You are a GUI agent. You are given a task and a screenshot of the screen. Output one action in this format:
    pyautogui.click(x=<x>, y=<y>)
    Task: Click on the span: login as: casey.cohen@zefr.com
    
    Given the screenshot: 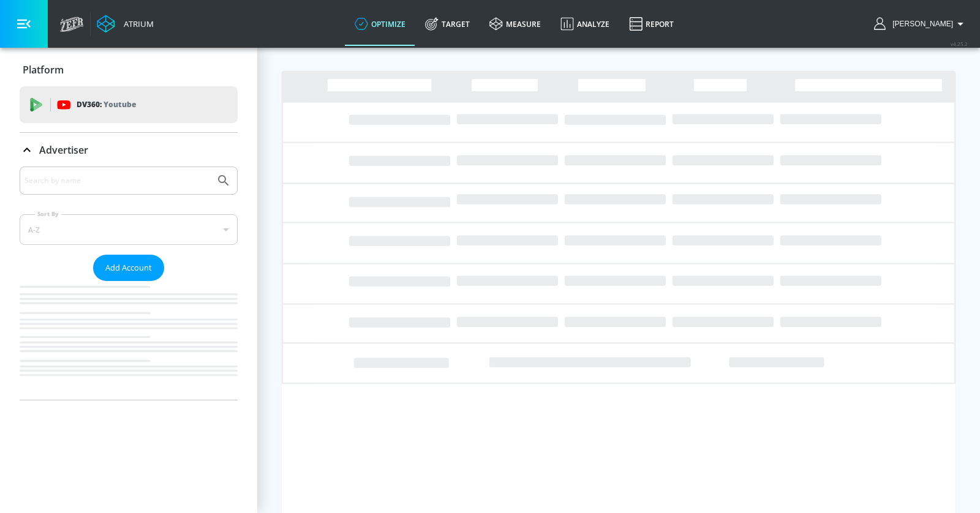 What is the action you would take?
    pyautogui.click(x=920, y=23)
    